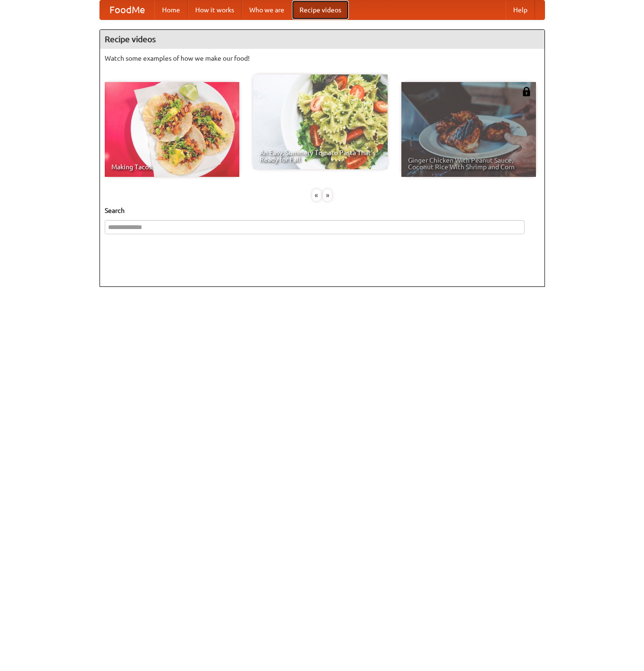  What do you see at coordinates (322, 211) in the screenshot?
I see `h5: Search` at bounding box center [322, 211].